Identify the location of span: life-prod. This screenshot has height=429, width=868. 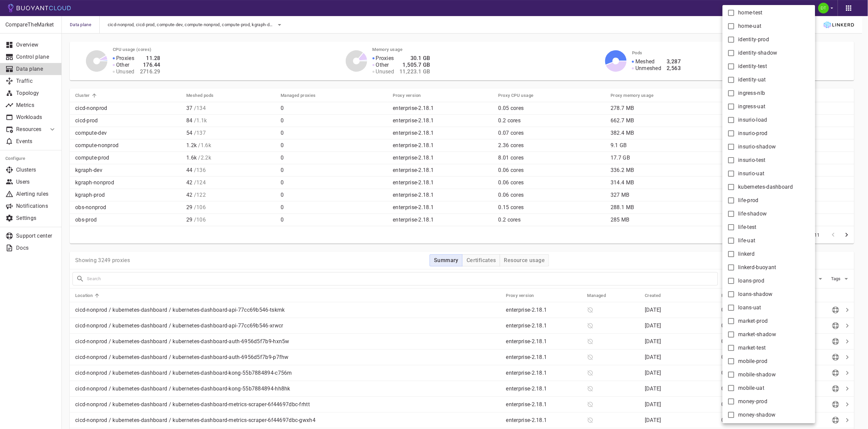
(749, 200).